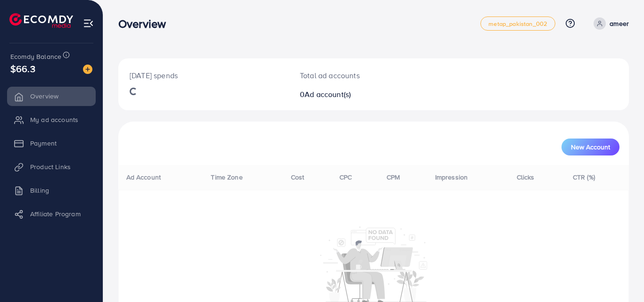  What do you see at coordinates (518, 24) in the screenshot?
I see `a: metap_pakistan_002` at bounding box center [518, 24].